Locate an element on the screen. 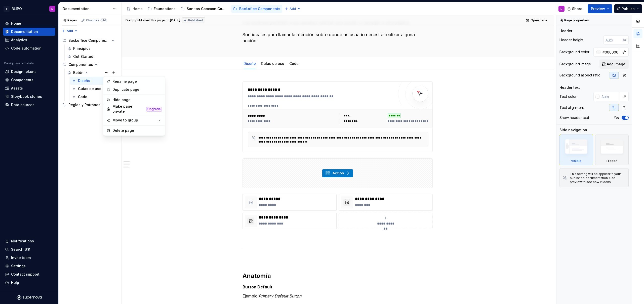 This screenshot has width=644, height=304. div: Upgrade is located at coordinates (154, 109).